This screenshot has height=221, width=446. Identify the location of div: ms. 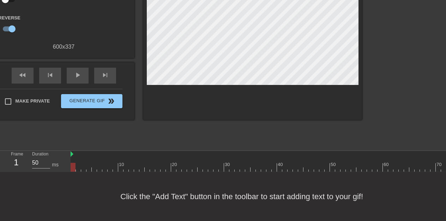
(55, 165).